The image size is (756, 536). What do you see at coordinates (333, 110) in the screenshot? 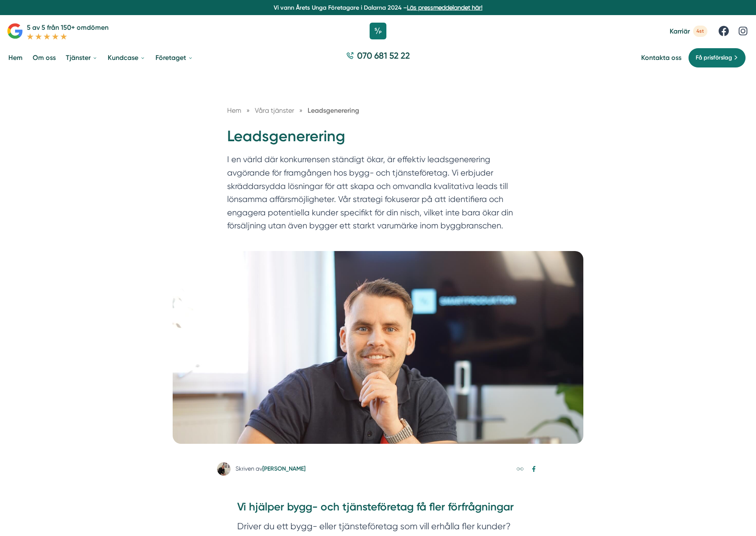
I see `a: Leadsgenerering` at bounding box center [333, 110].